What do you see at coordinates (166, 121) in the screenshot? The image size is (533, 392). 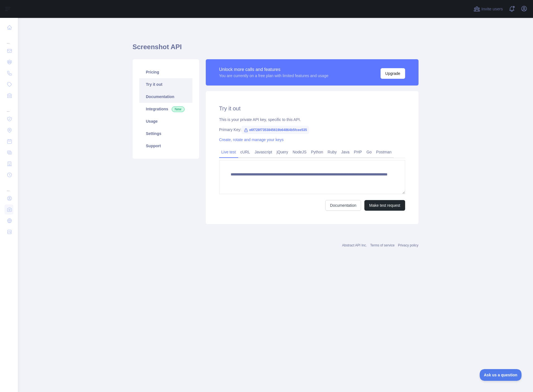 I see `a: Usage` at bounding box center [166, 121].